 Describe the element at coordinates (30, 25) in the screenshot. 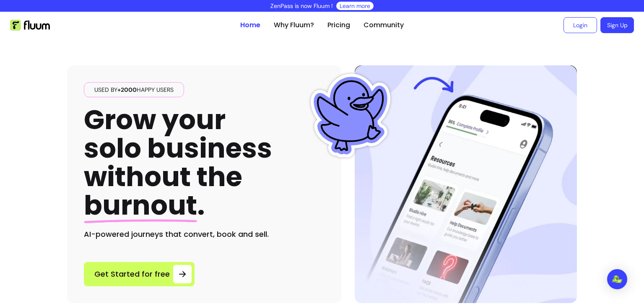

I see `img: Fluum Logo` at that location.